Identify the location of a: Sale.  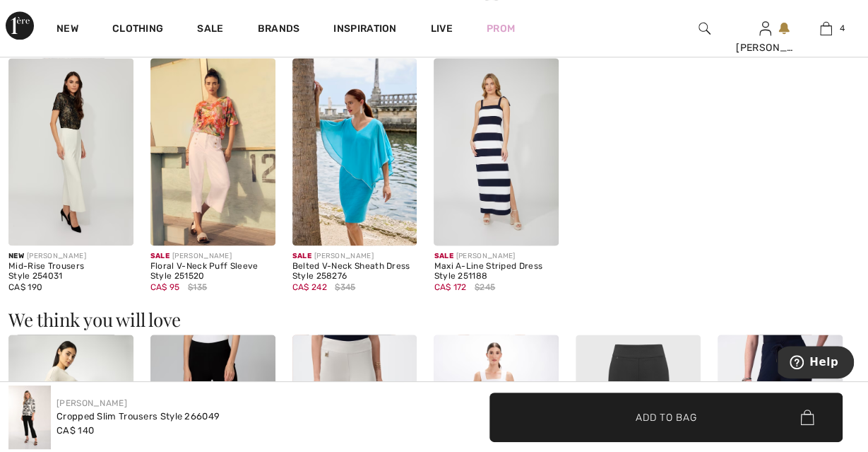
(210, 30).